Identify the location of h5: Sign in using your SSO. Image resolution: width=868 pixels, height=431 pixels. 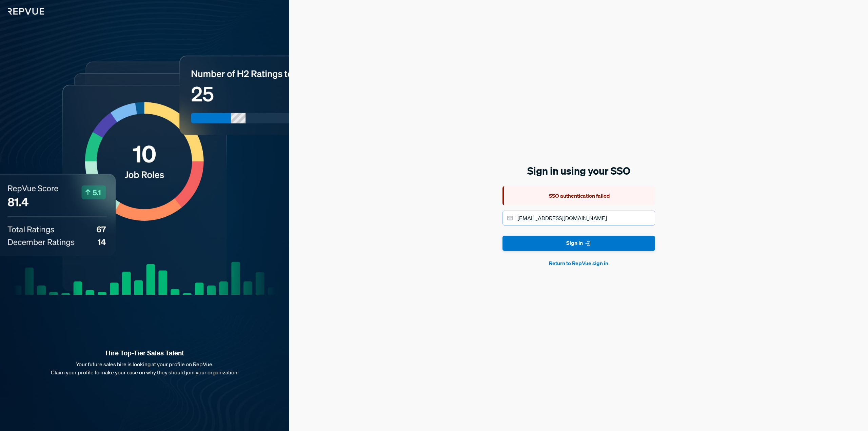
(579, 171).